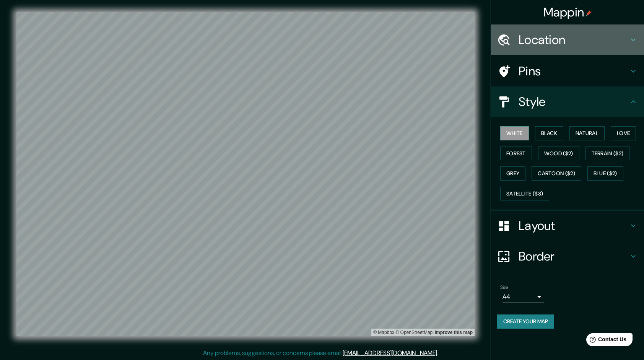  What do you see at coordinates (573, 225) in the screenshot?
I see `h4: Layout` at bounding box center [573, 225].